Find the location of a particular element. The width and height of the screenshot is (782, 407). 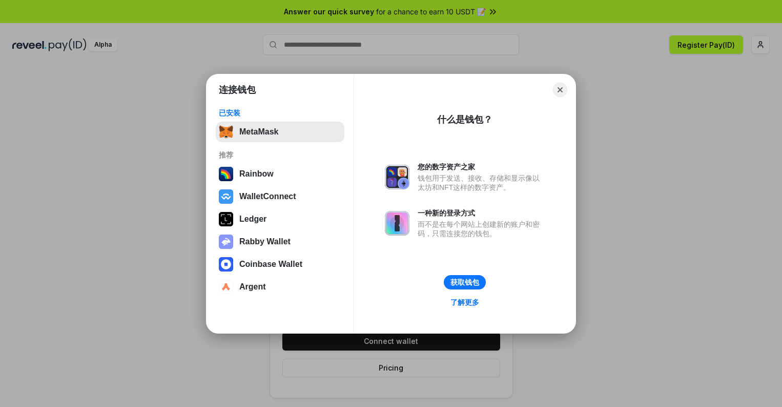

button: Coinbase Wallet is located at coordinates (280, 264).